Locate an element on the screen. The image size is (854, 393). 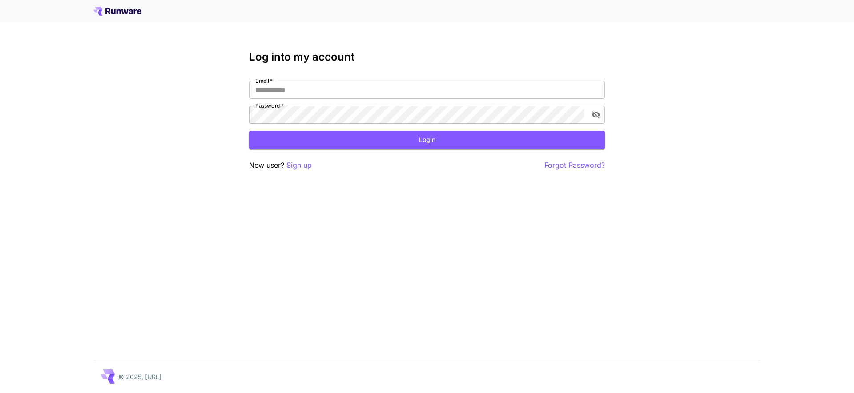
button: Forgot Password? is located at coordinates (575, 165).